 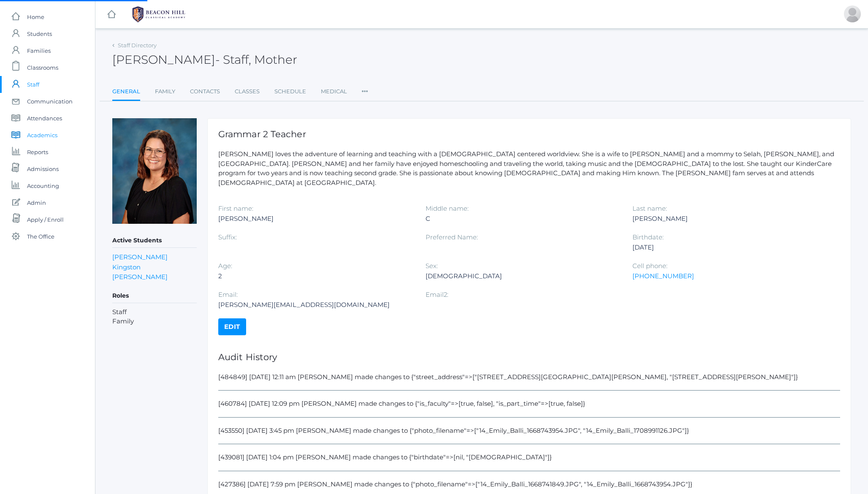 I want to click on span: Academics, so click(x=42, y=135).